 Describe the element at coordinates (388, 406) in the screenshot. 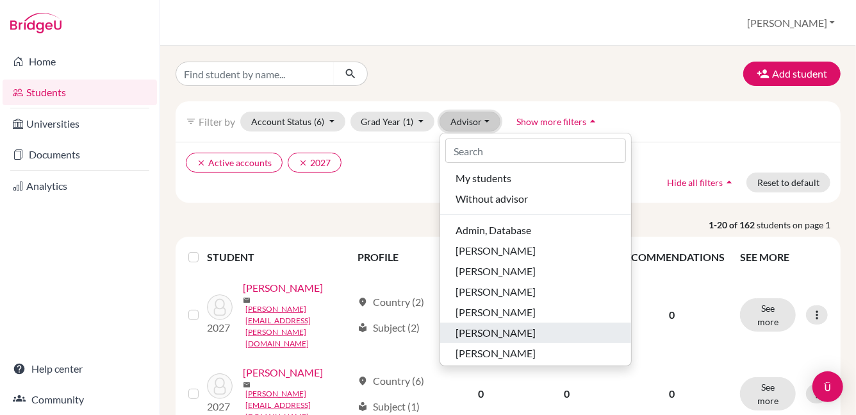

I see `div: Subject (1)` at that location.